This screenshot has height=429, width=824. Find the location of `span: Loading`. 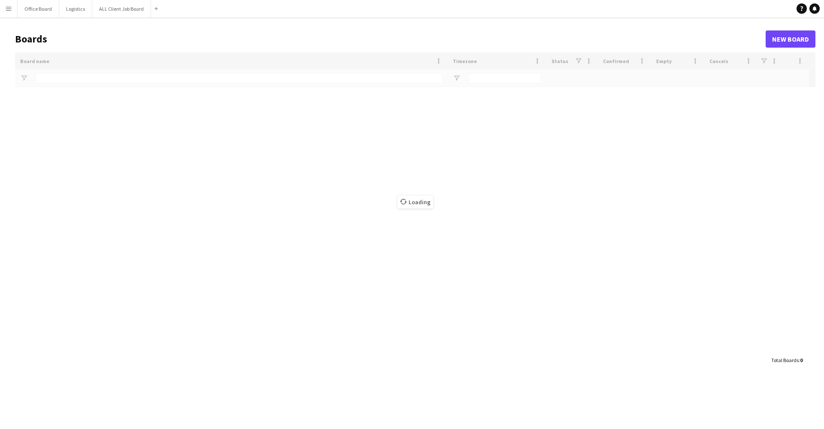

span: Loading is located at coordinates (415, 202).